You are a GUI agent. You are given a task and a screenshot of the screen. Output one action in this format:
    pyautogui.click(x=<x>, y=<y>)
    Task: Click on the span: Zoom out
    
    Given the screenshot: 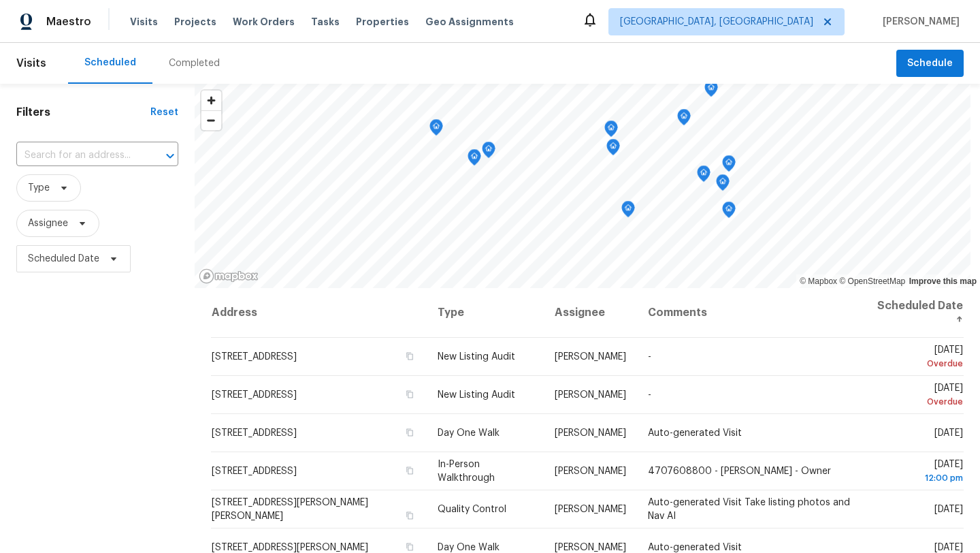 What is the action you would take?
    pyautogui.click(x=211, y=121)
    